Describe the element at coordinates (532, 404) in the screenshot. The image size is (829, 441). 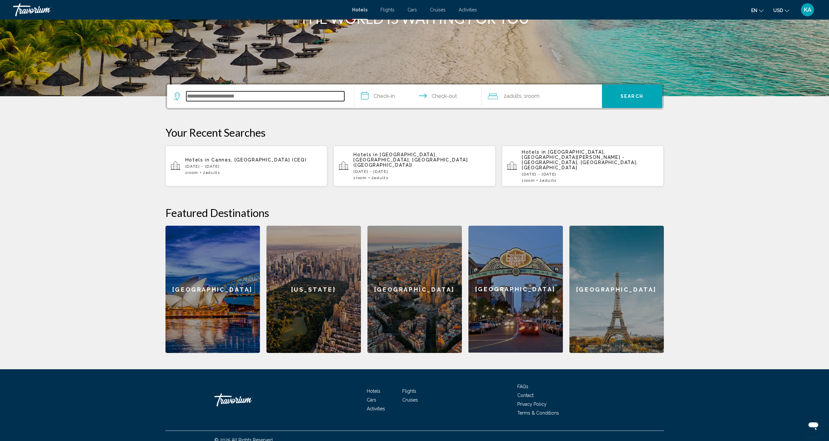
I see `span: Privacy Policy` at that location.